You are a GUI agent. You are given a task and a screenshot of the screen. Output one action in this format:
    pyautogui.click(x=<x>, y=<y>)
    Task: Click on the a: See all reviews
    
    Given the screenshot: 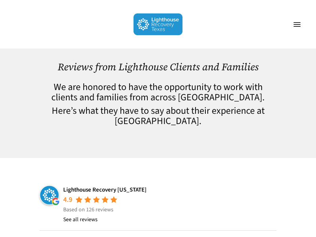 What is the action you would take?
    pyautogui.click(x=80, y=219)
    